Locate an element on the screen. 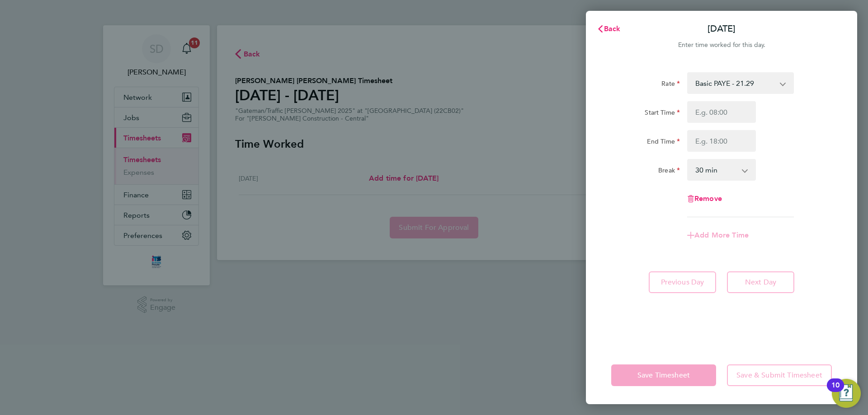 This screenshot has width=868, height=415. label: Break is located at coordinates (669, 171).